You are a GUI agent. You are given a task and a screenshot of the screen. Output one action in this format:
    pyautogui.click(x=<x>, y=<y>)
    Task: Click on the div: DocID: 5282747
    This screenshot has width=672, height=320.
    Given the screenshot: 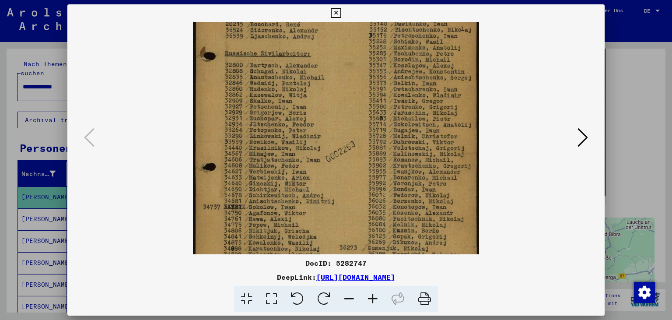 What is the action you would take?
    pyautogui.click(x=336, y=263)
    